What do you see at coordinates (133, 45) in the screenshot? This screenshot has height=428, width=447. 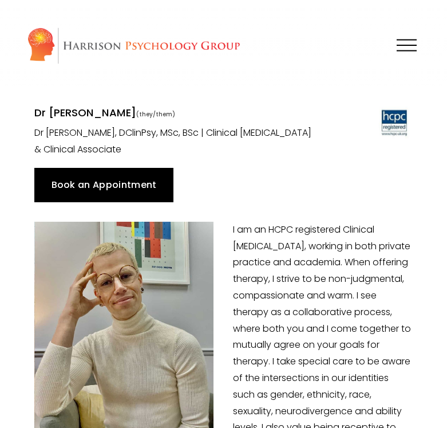 I see `img: Harrison Psychology Group` at bounding box center [133, 45].